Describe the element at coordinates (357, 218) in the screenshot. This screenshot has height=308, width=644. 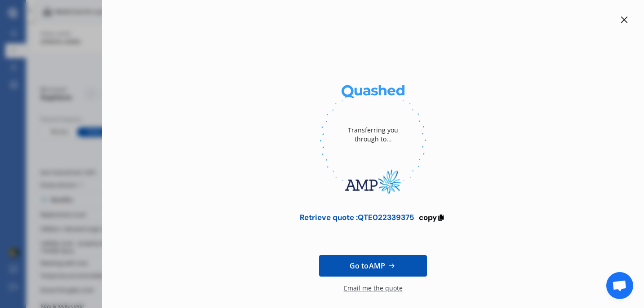
I see `div: Retrieve quote : QTE022339375` at that location.